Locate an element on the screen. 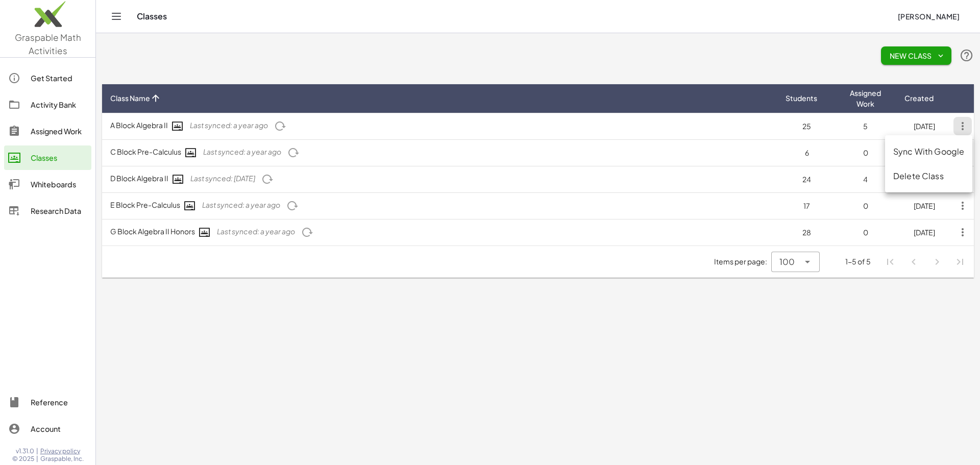  nav: Pagination Navigation is located at coordinates (926, 262).